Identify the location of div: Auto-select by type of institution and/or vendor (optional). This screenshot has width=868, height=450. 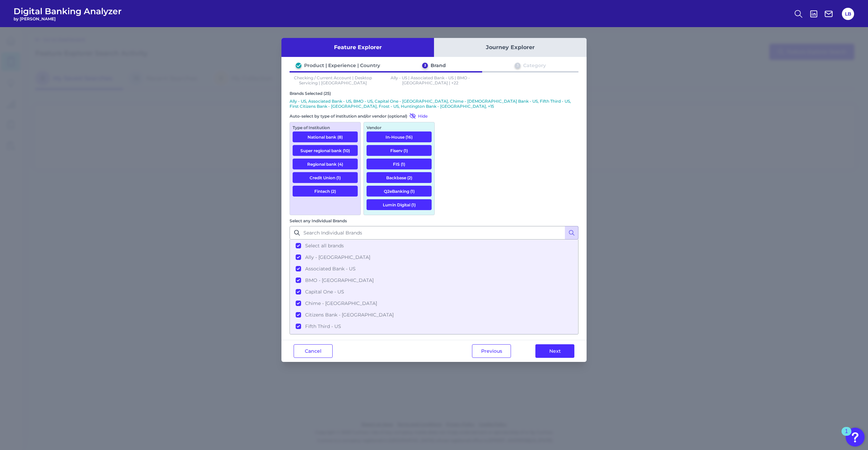
(362, 116).